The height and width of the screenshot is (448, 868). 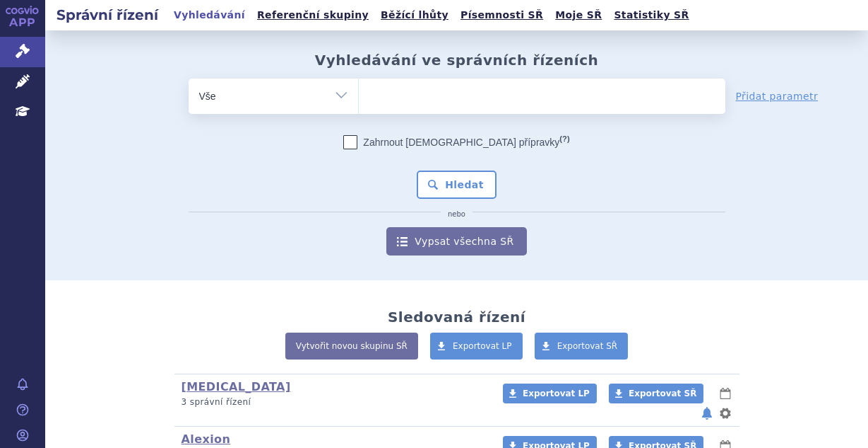 What do you see at coordinates (726, 393) in the screenshot?
I see `button: lhůty` at bounding box center [726, 393].